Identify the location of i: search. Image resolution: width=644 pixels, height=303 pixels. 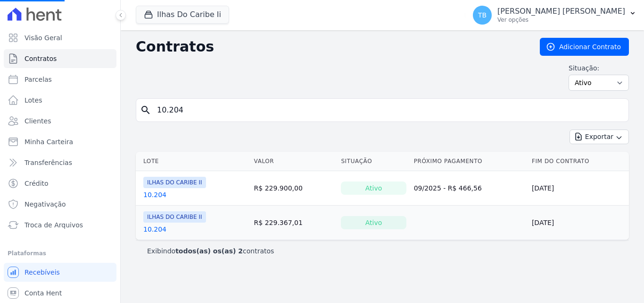
(146, 110).